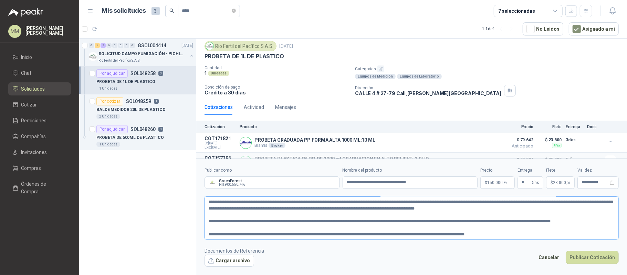 The image size is (627, 275). I want to click on p: Producto, so click(367, 127).